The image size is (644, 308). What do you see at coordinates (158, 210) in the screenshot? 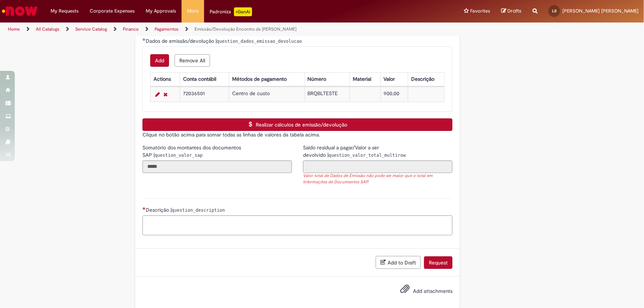
I see `span: Descrição` at bounding box center [158, 210].